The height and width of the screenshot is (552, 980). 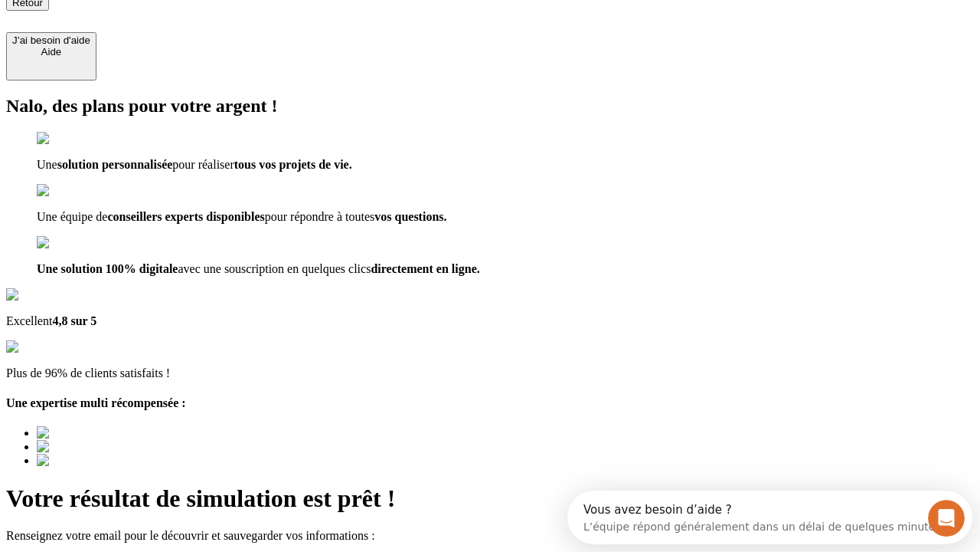 What do you see at coordinates (203, 164) in the screenshot?
I see `span: pour réaliser` at bounding box center [203, 164].